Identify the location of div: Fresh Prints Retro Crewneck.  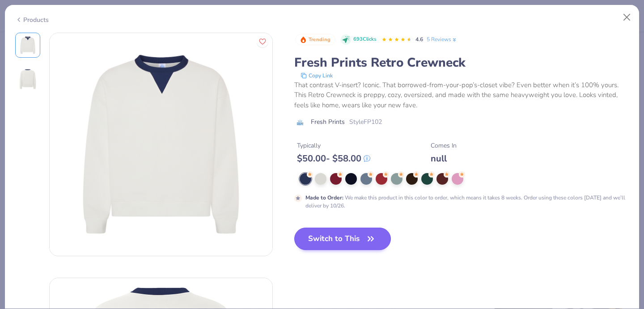
(461, 62).